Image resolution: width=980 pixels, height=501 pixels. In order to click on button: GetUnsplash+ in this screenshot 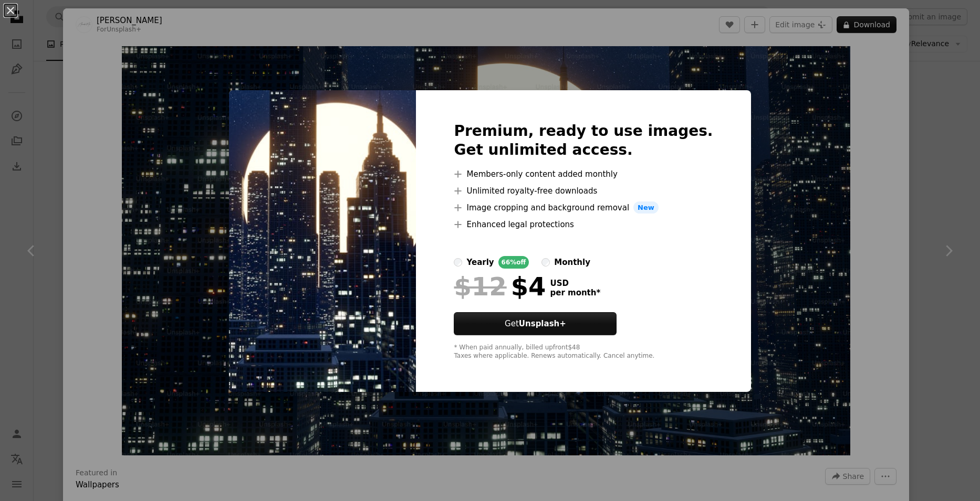, I will do `click(535, 324)`.